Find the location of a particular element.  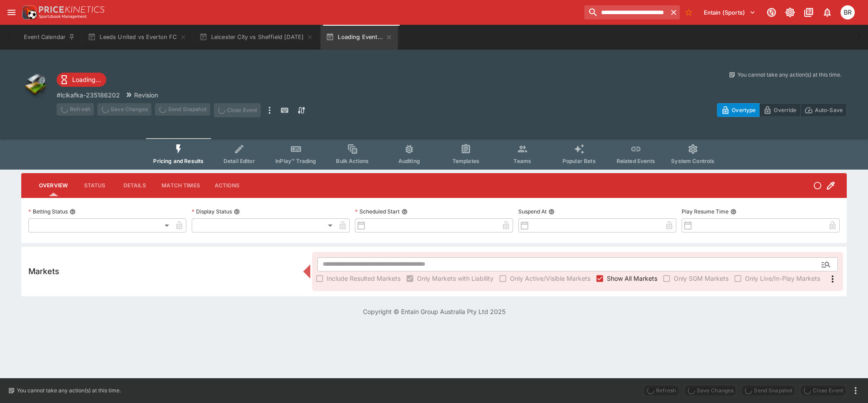

span: Pricing and Results is located at coordinates (179, 161).